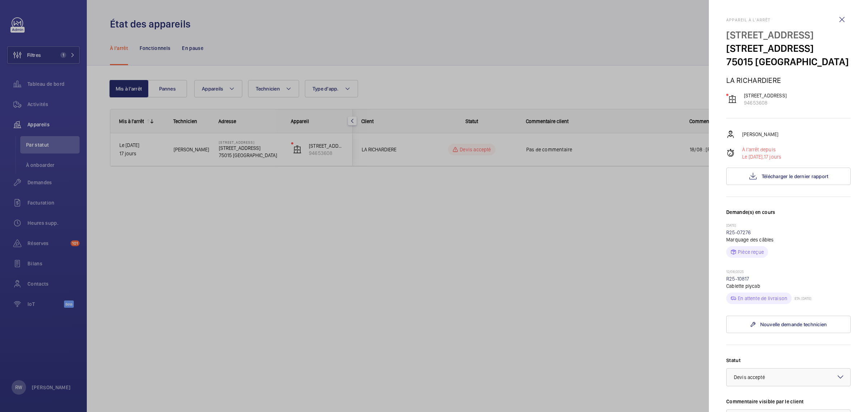 This screenshot has width=868, height=412. I want to click on h2: Appareil à l'arrêt, so click(789, 20).